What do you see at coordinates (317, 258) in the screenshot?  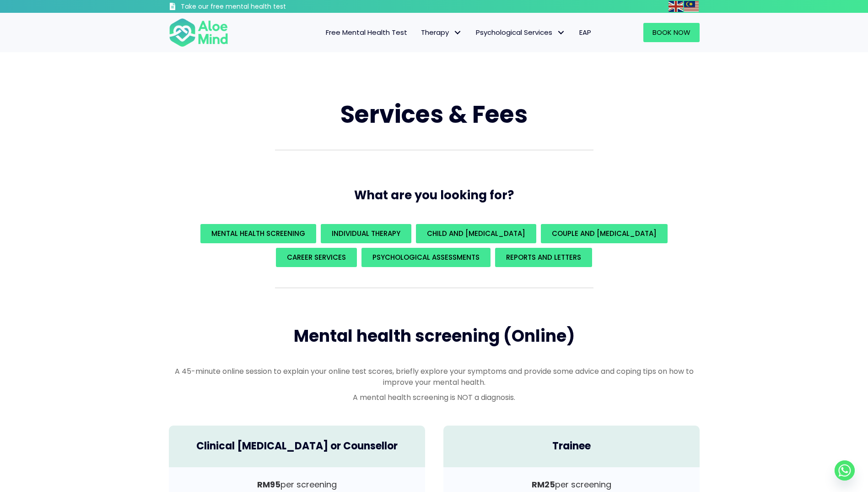 I see `a: Career Services` at bounding box center [317, 258].